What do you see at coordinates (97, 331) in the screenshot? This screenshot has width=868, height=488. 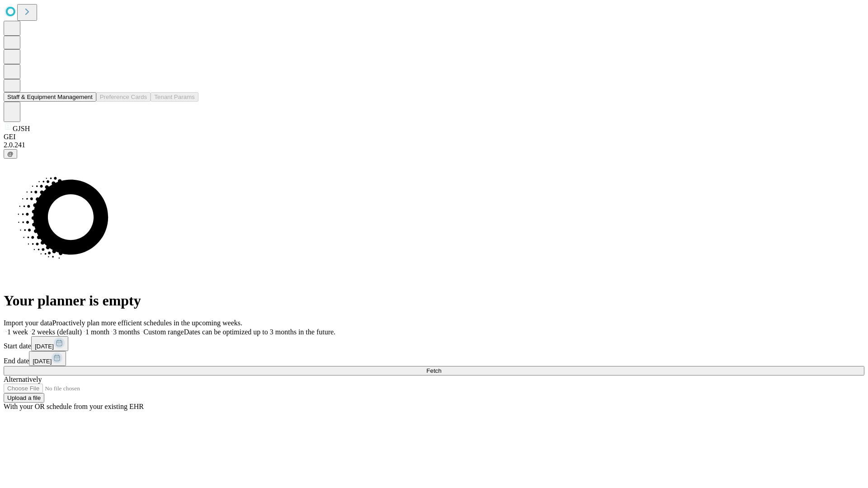 I see `span: 1 month` at bounding box center [97, 331].